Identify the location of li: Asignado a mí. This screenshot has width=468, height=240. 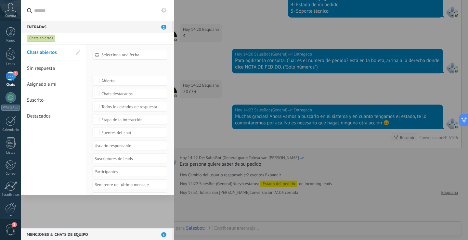
(53, 84).